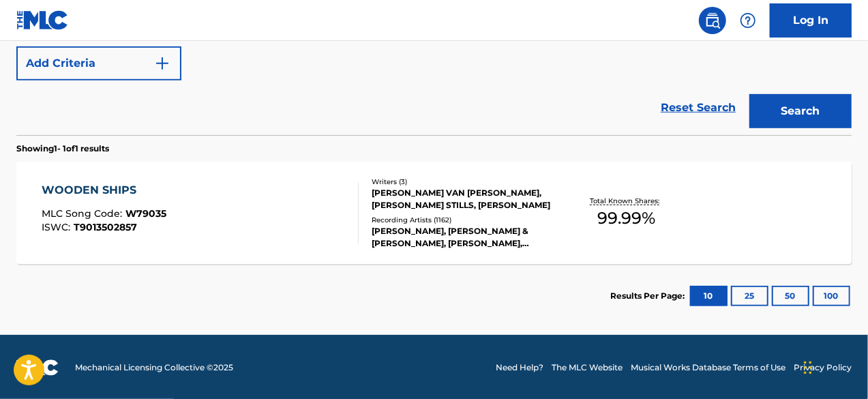 The image size is (868, 399). I want to click on div: Help, so click(748, 20).